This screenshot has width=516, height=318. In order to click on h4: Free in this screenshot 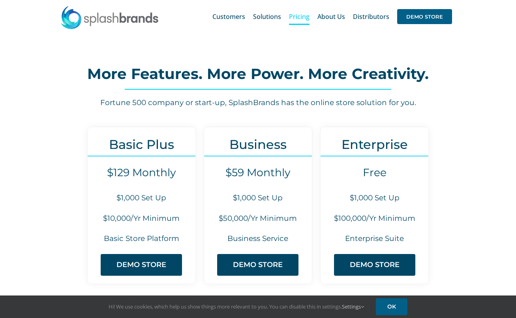, I will do `click(374, 173)`.